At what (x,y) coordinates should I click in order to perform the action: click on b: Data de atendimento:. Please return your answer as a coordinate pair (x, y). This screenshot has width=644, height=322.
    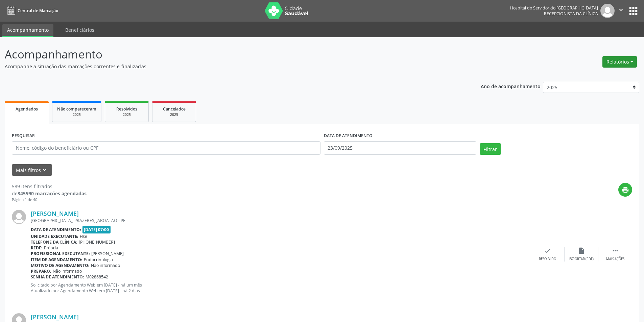
    Looking at the image, I should click on (56, 229).